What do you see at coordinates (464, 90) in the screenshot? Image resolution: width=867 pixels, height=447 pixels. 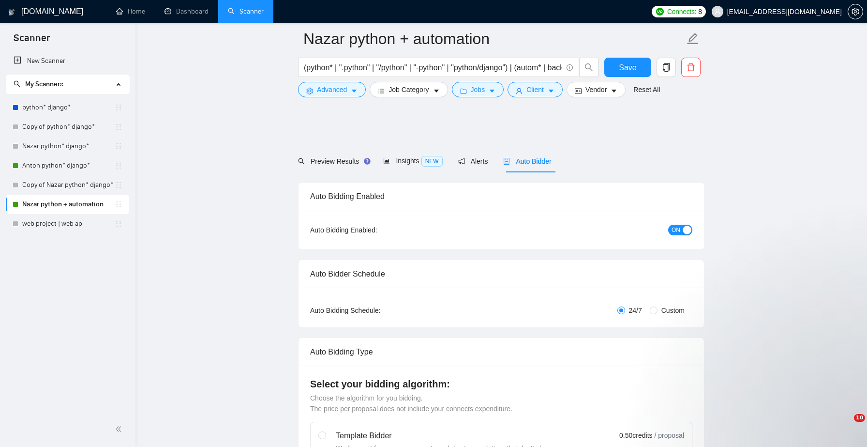 I see `span: folder` at bounding box center [464, 90].